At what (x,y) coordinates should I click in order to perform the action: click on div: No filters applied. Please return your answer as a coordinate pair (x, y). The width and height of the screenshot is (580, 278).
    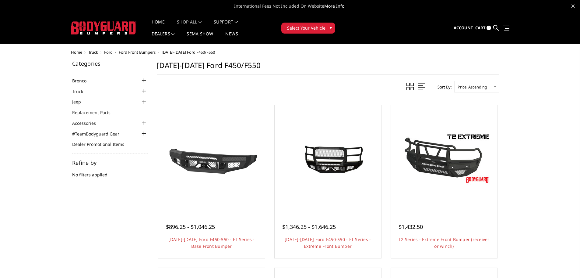
    Looking at the image, I should click on (110, 172).